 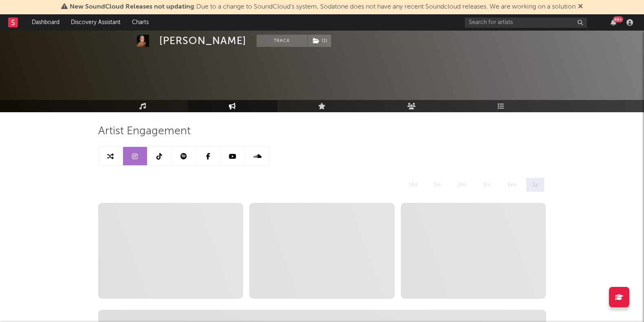 What do you see at coordinates (96, 22) in the screenshot?
I see `a: Discovery Assistant` at bounding box center [96, 22].